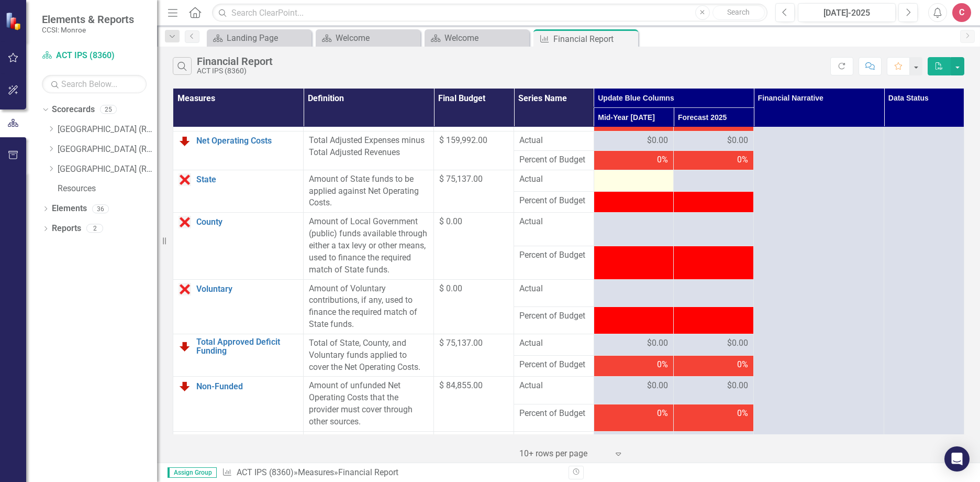  I want to click on div: Amount of unfunded Net Operating Costs that the provider must cover through other sources., so click(369, 403).